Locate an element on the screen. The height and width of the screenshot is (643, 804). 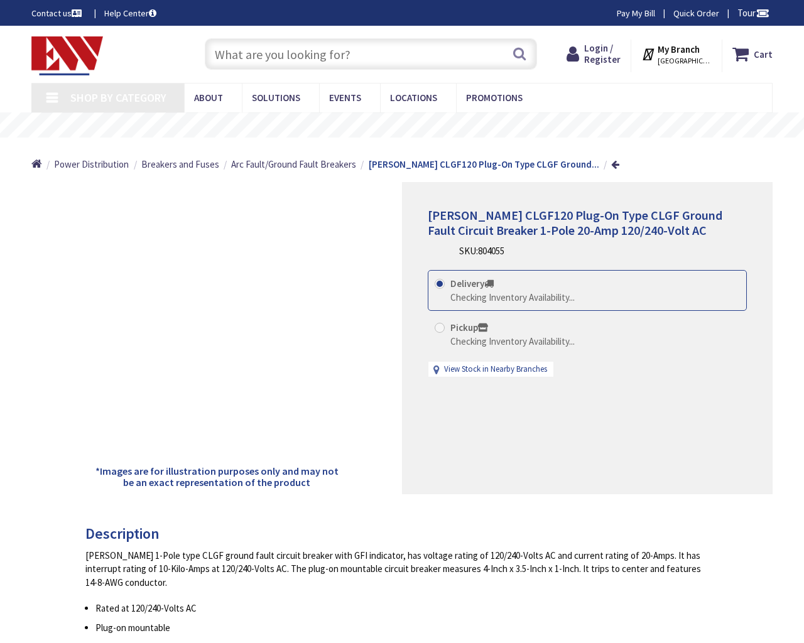
a: Arc Fault/Ground Fault Breakers is located at coordinates (293, 164).